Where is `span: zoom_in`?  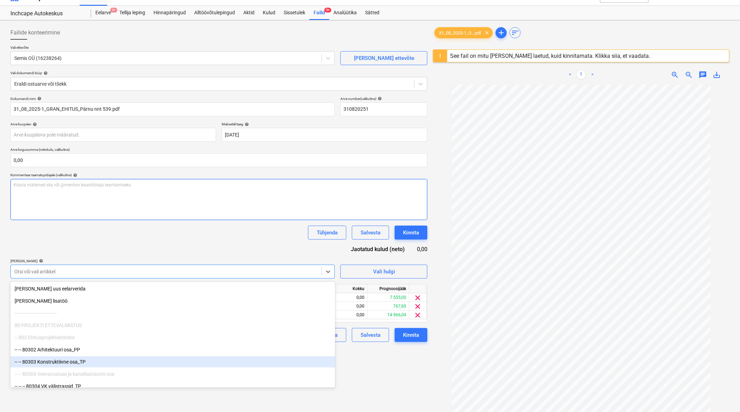
span: zoom_in is located at coordinates (675, 75).